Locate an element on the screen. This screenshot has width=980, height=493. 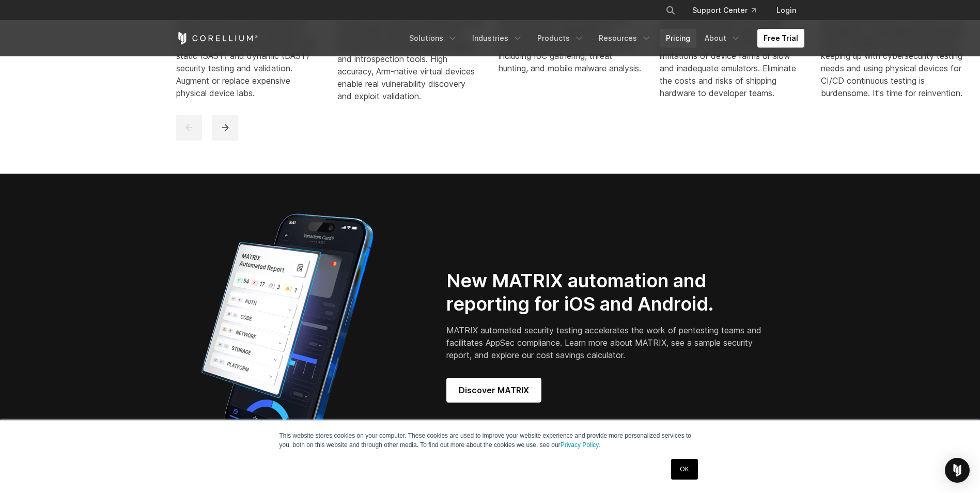
a: OK is located at coordinates (684, 469).